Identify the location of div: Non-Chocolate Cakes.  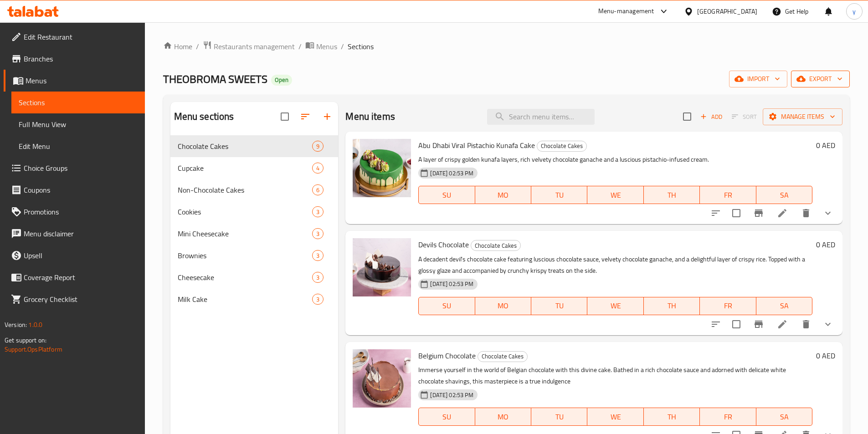
(245, 190).